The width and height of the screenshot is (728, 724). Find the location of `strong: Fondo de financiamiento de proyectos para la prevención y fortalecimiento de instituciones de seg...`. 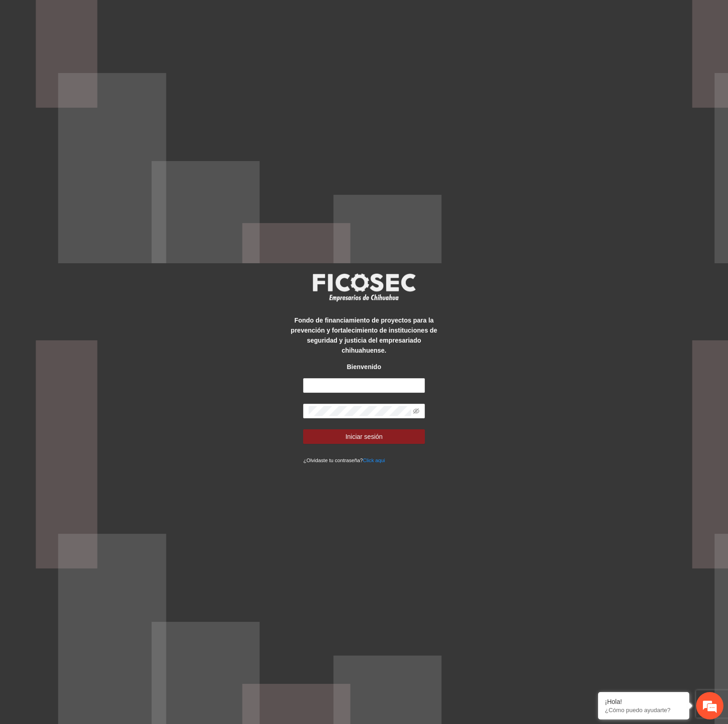

strong: Fondo de financiamiento de proyectos para la prevención y fortalecimiento de instituciones de seg... is located at coordinates (364, 335).